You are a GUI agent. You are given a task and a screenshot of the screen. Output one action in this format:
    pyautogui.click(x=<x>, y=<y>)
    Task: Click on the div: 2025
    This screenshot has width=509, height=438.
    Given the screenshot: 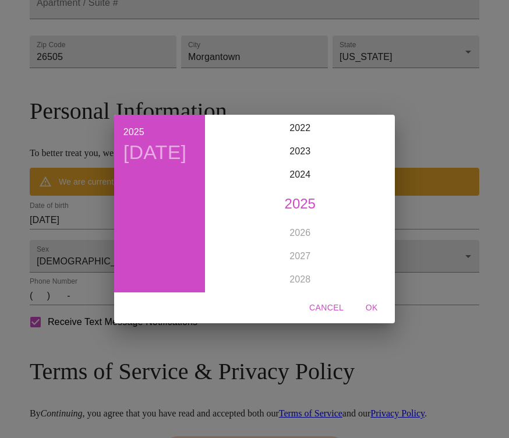 What is the action you would take?
    pyautogui.click(x=300, y=204)
    